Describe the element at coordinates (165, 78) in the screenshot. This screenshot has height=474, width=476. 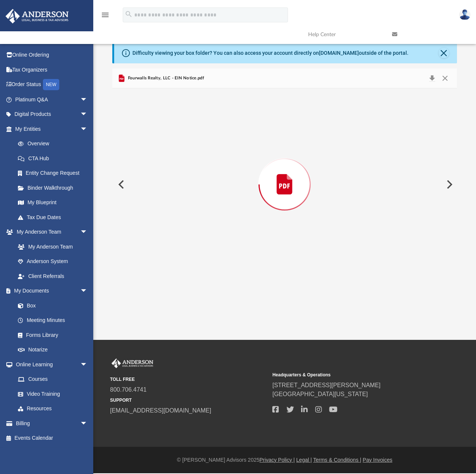
I see `span: Fourwalls Realty, LLC - EIN Notice.pdf` at that location.